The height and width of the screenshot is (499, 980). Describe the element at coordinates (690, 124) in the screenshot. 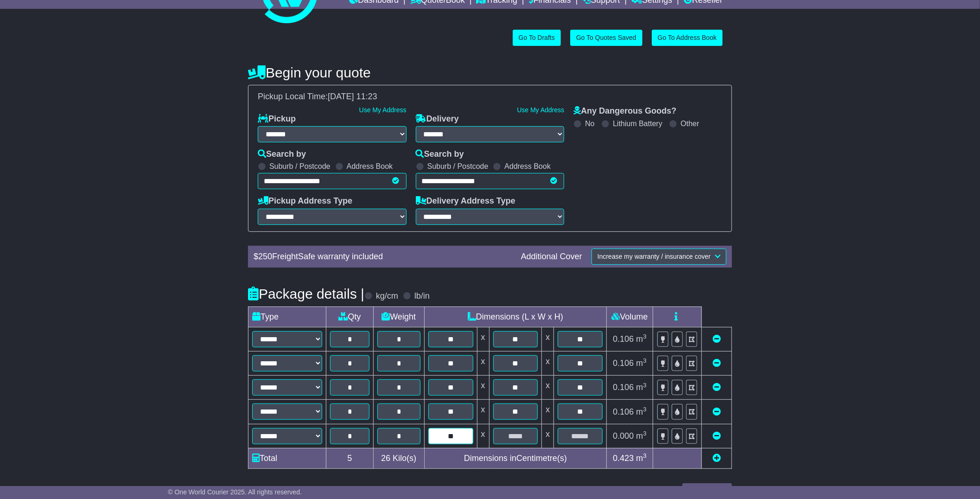

I see `label: Other` at that location.